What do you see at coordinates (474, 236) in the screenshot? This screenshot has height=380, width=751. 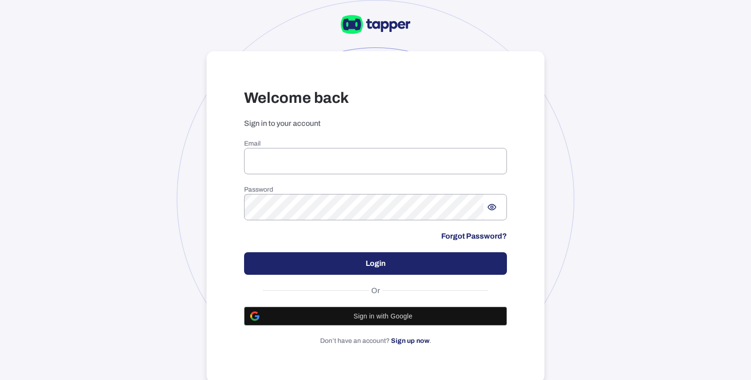 I see `a: Forgot Password?` at bounding box center [474, 236].